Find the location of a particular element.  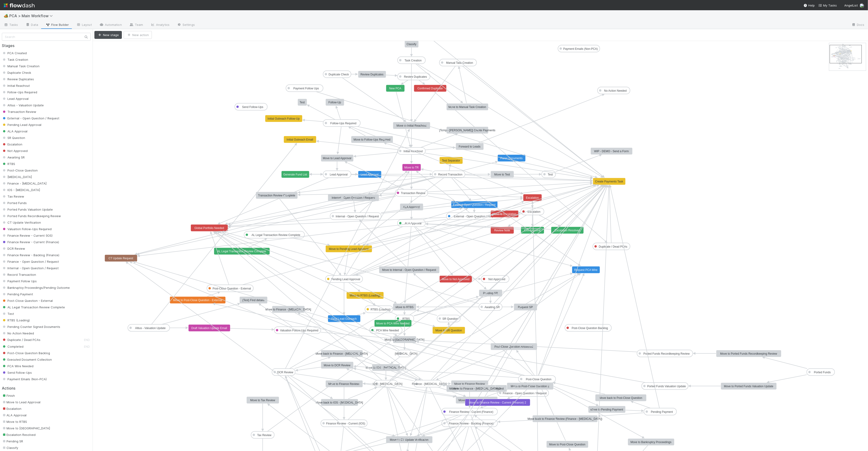

text: Move back to Post-Close Question is located at coordinates (621, 398).